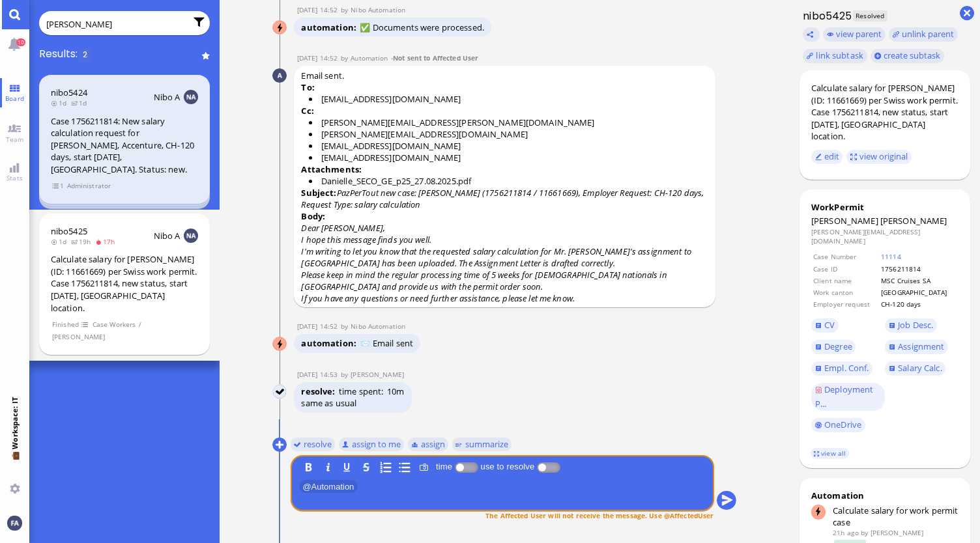  Describe the element at coordinates (331, 169) in the screenshot. I see `strong: Attachments:` at that location.